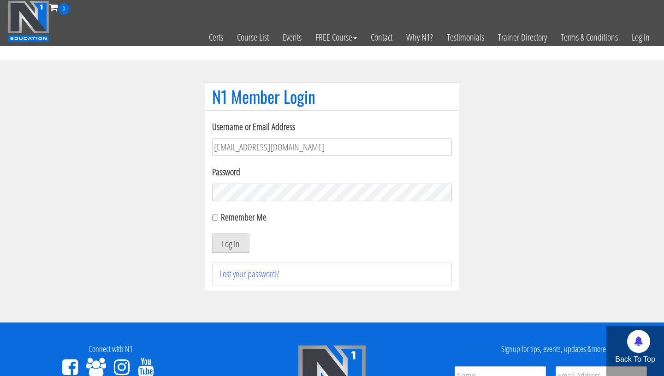 The width and height of the screenshot is (664, 376). I want to click on label: Username or Email Address, so click(332, 127).